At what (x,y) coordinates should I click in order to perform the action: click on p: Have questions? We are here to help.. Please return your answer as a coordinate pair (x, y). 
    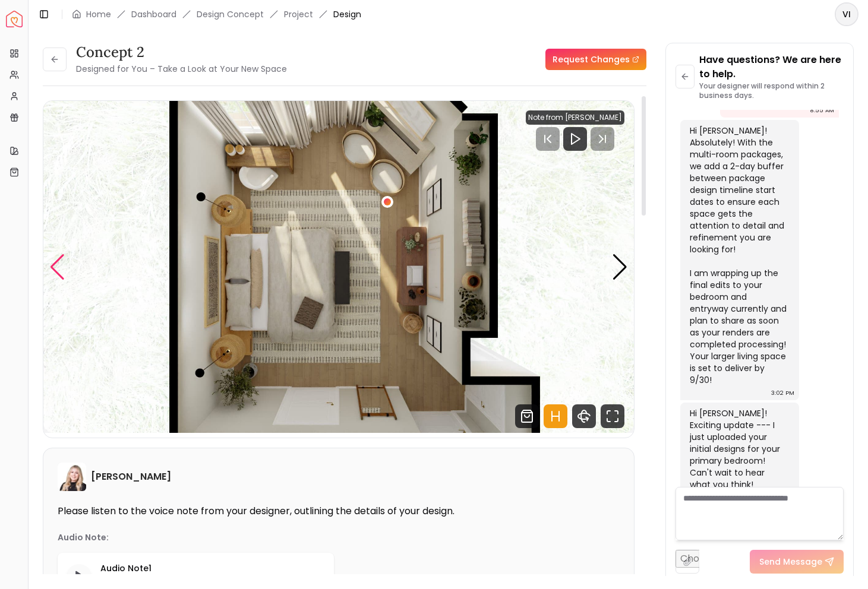
    Looking at the image, I should click on (772, 67).